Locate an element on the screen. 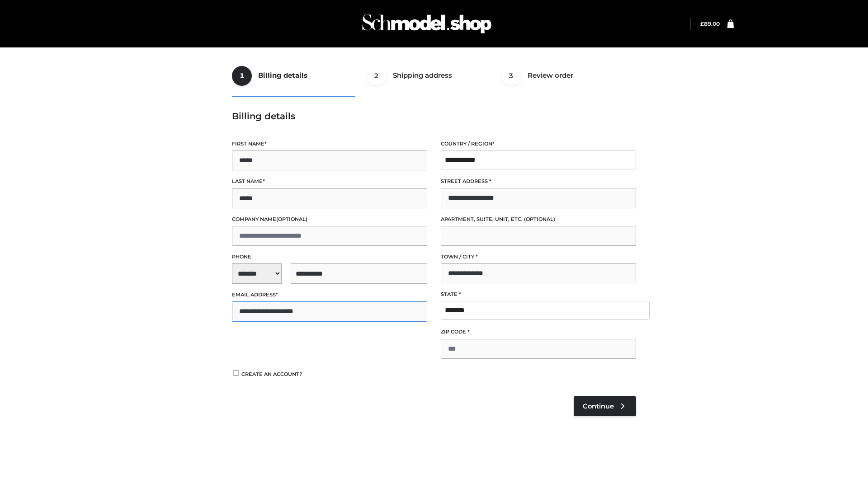 The height and width of the screenshot is (488, 868). img: Schmodel Admin 964 is located at coordinates (427, 24).